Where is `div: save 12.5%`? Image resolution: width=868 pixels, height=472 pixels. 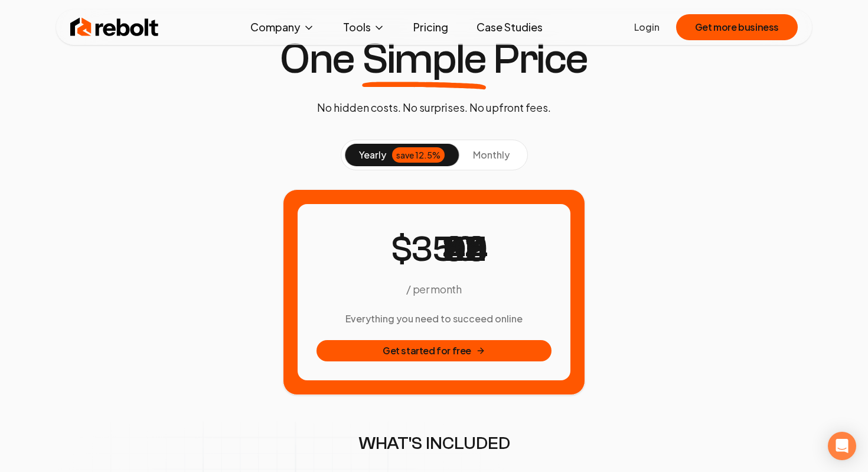 div: save 12.5% is located at coordinates (418, 155).